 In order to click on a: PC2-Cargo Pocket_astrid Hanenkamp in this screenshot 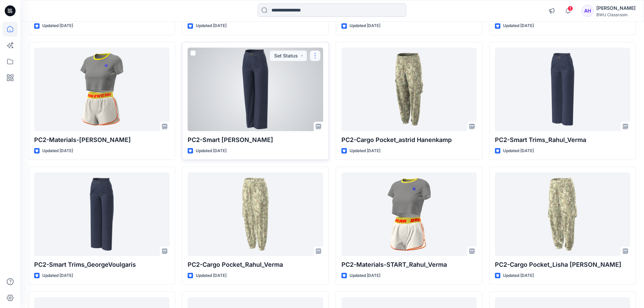, I will do `click(409, 89)`.